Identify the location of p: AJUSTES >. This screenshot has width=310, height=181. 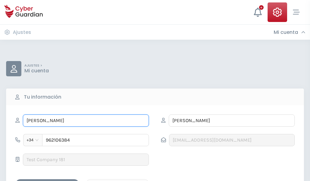
(37, 66).